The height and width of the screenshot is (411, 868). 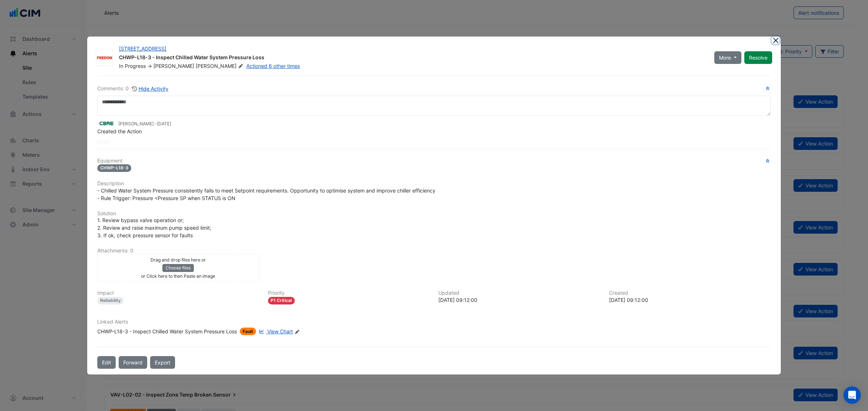 What do you see at coordinates (106, 363) in the screenshot?
I see `button: Edit` at bounding box center [106, 363].